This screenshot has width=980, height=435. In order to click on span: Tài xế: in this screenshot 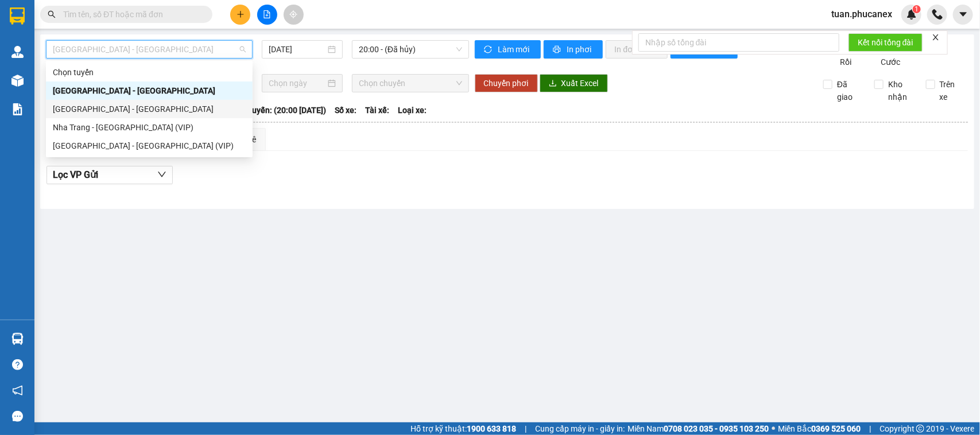, I will do `click(378, 110)`.